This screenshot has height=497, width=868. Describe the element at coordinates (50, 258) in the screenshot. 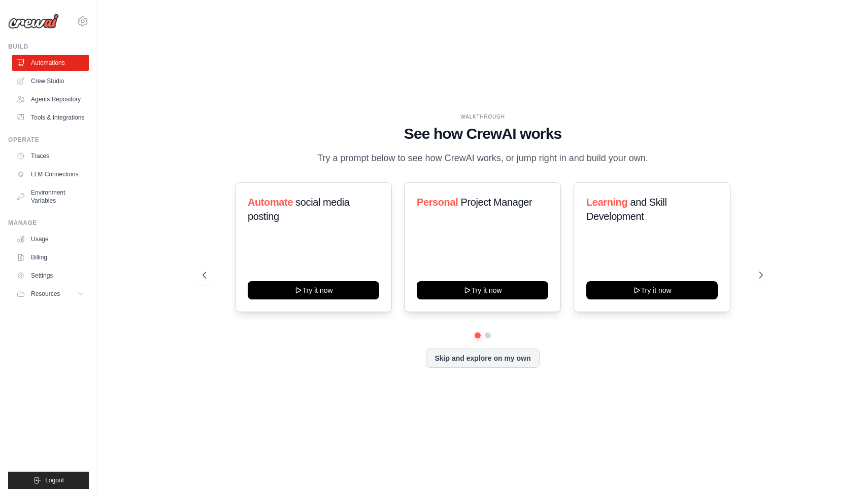

I see `a: Billing` at that location.